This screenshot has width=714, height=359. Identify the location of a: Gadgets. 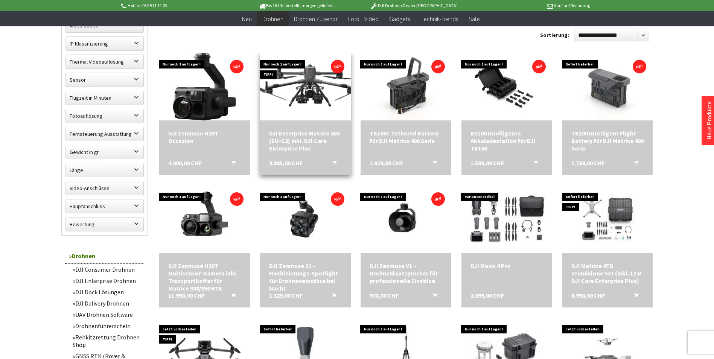
(400, 19).